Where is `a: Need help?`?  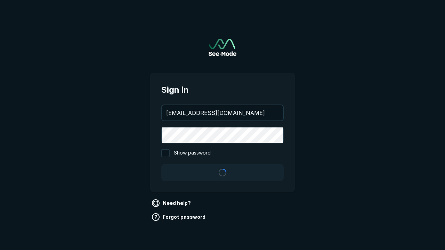
a: Need help? is located at coordinates (172, 203).